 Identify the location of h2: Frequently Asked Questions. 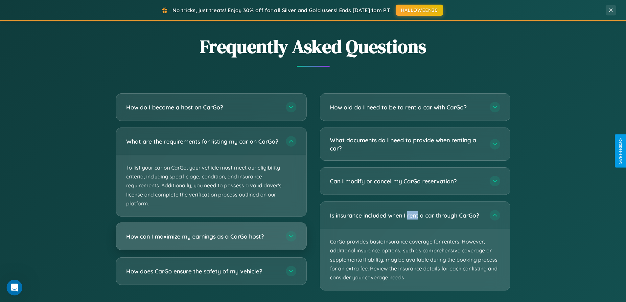
(313, 46).